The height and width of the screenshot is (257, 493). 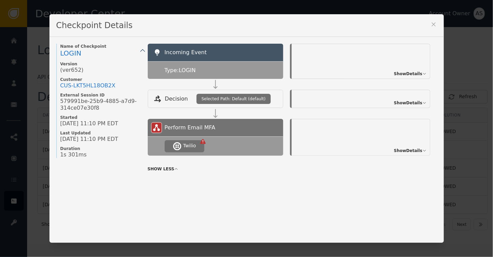 I want to click on span: Version, so click(x=101, y=64).